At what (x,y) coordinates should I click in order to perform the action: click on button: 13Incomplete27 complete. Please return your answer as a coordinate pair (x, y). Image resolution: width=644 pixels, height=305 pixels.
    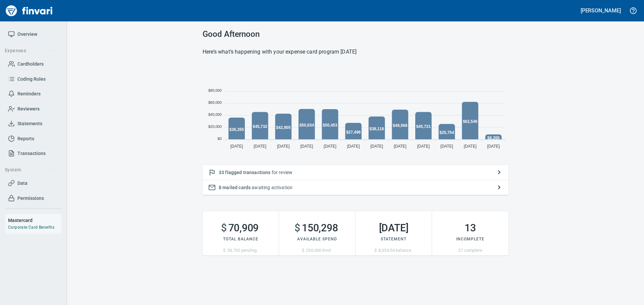
    Looking at the image, I should click on (470, 234).